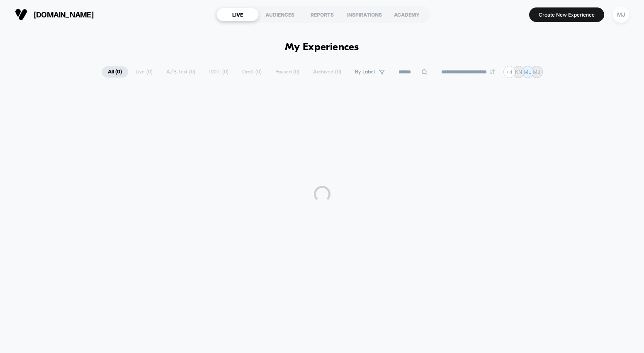 This screenshot has width=644, height=353. What do you see at coordinates (518, 72) in the screenshot?
I see `p: KN` at bounding box center [518, 72].